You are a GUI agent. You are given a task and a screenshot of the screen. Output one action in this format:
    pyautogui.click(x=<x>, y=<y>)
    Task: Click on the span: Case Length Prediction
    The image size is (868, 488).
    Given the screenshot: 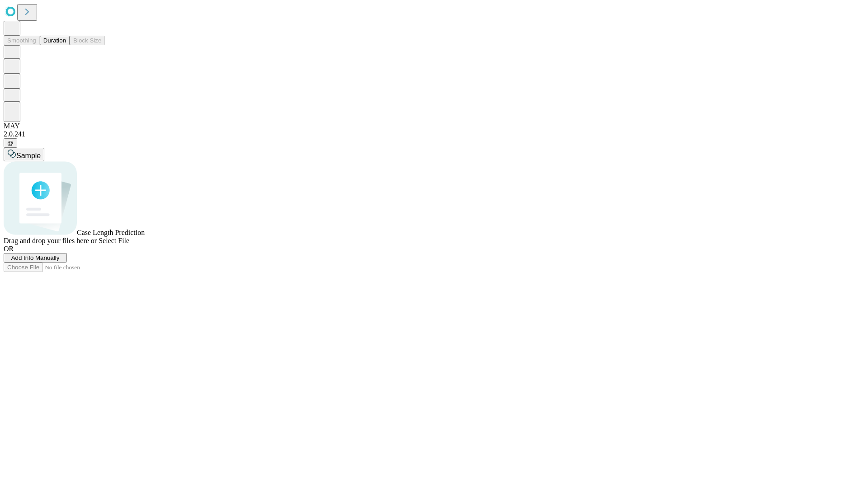 What is the action you would take?
    pyautogui.click(x=111, y=232)
    